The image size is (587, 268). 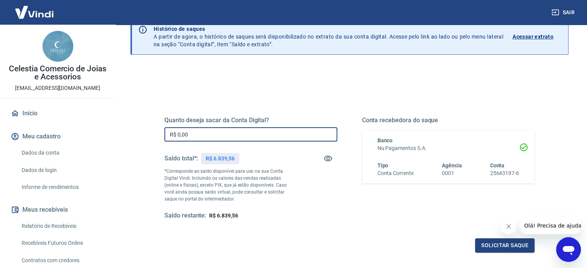 I want to click on p: R$ 6.839,56, so click(x=220, y=159).